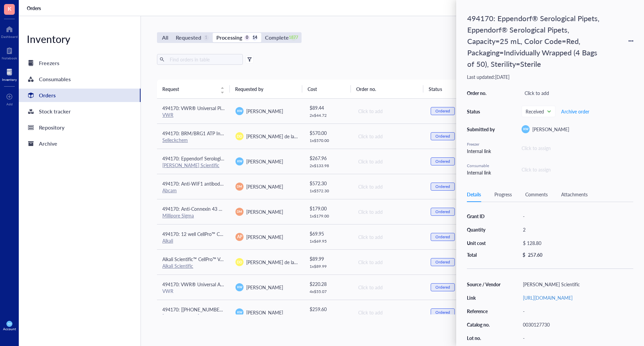  Describe the element at coordinates (55, 111) in the screenshot. I see `div: Stock tracker` at that location.